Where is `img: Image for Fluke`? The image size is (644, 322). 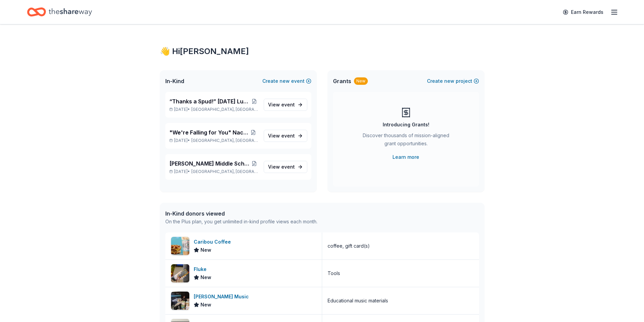
img: Image for Fluke is located at coordinates (180, 273).